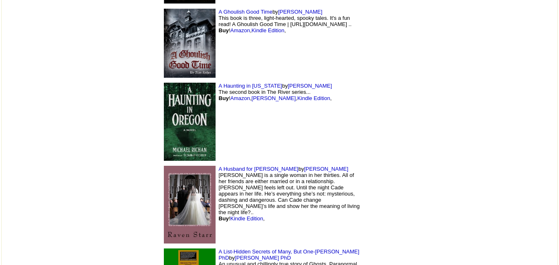 This screenshot has width=559, height=265. I want to click on img: 62656.jpg, so click(189, 122).